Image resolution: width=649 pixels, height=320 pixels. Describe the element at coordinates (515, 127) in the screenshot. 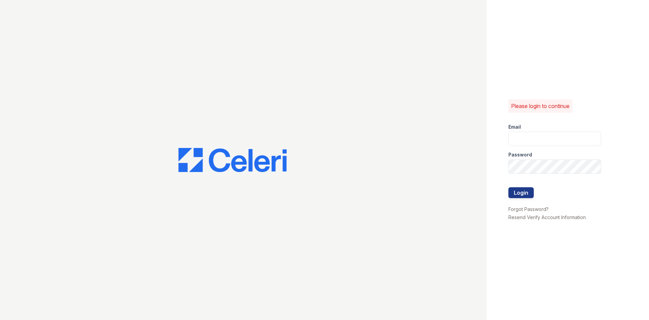

I see `label: Email` at that location.